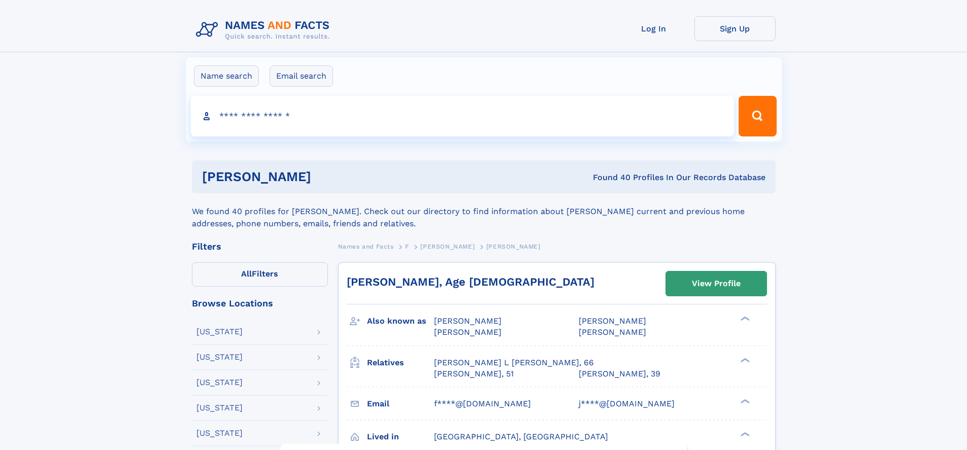  I want to click on h3: Relatives, so click(400, 363).